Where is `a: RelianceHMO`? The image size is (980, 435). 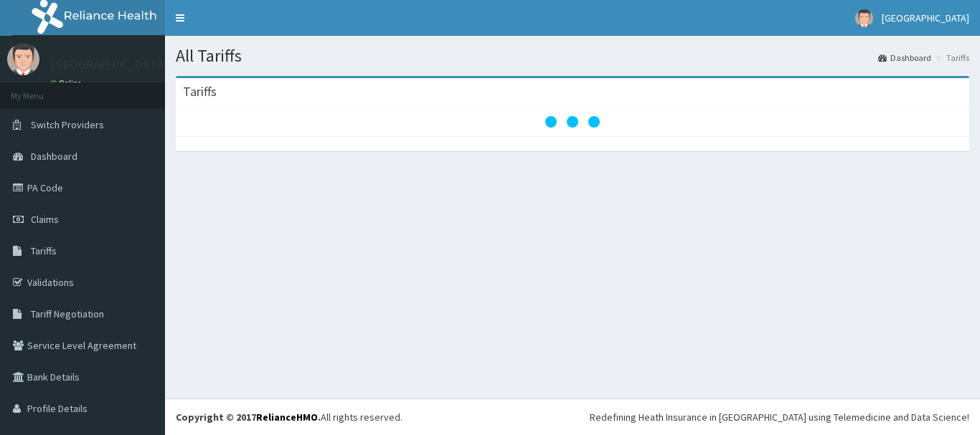
a: RelianceHMO is located at coordinates (287, 418).